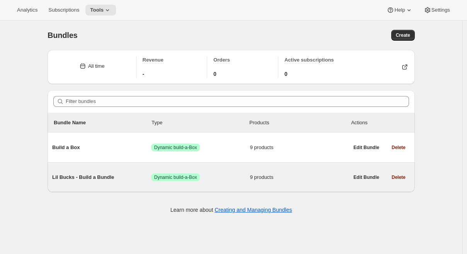  What do you see at coordinates (63, 35) in the screenshot?
I see `span: Bundles` at bounding box center [63, 35].